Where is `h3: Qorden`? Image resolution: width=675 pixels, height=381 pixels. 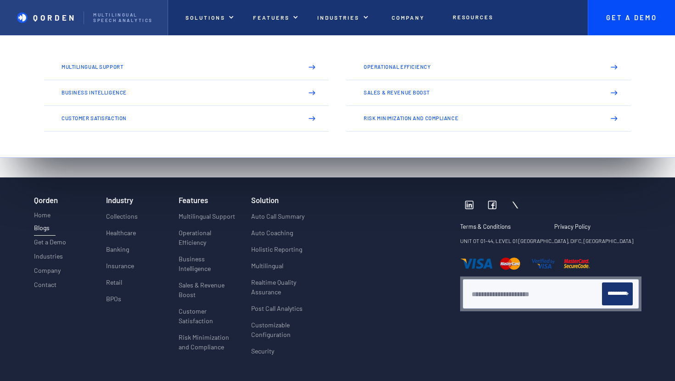
h3: Qorden is located at coordinates (46, 202).